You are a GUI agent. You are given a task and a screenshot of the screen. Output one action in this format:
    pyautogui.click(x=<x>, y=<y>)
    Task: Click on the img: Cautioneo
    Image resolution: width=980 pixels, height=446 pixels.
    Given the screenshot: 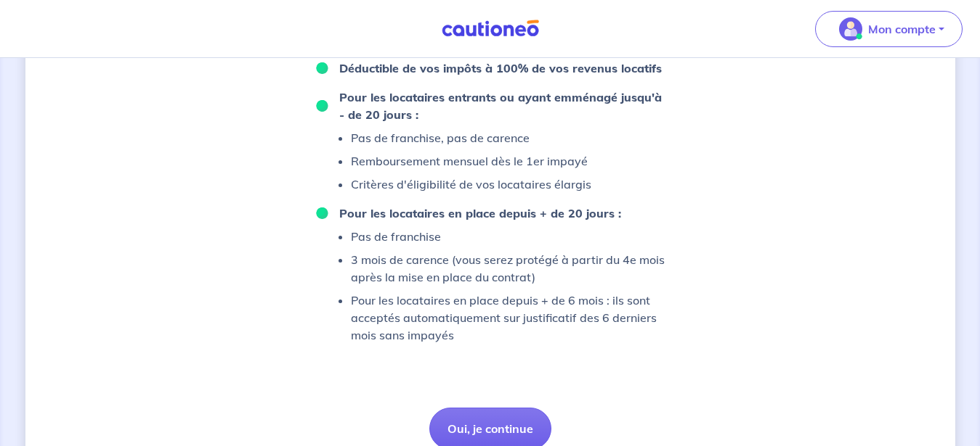 What is the action you would take?
    pyautogui.click(x=490, y=28)
    